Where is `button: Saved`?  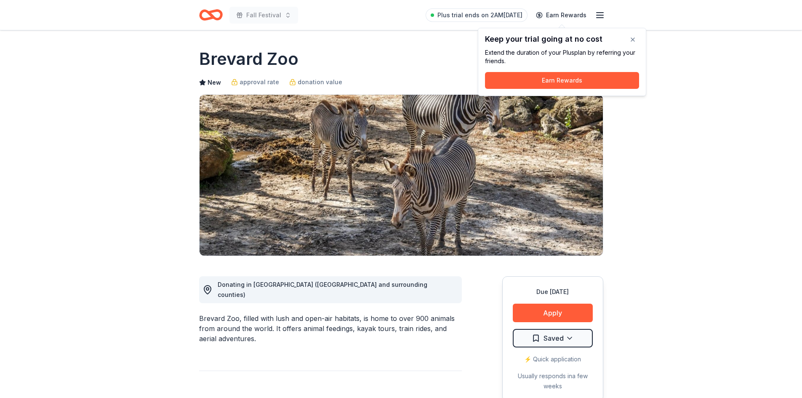 button: Saved is located at coordinates (553, 338).